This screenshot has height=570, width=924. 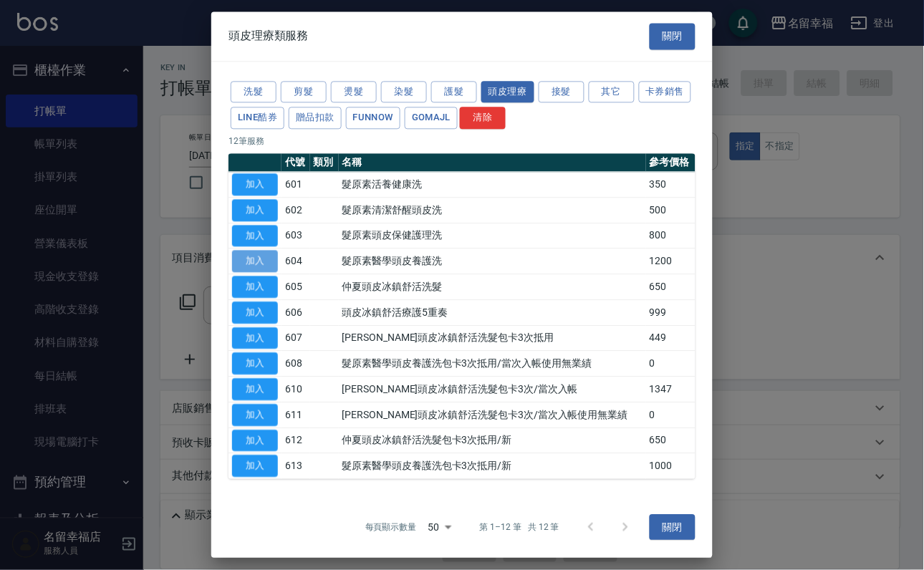 I want to click on button: 卡券銷售, so click(x=666, y=92).